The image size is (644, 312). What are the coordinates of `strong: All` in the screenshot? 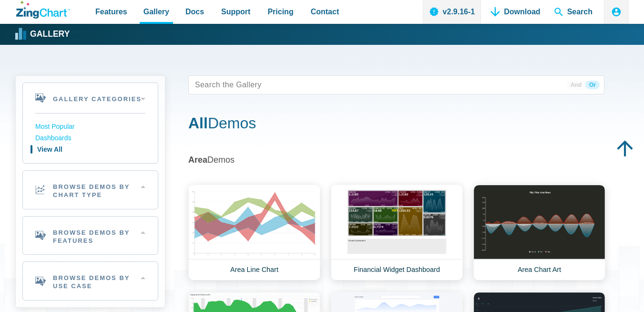 It's located at (198, 123).